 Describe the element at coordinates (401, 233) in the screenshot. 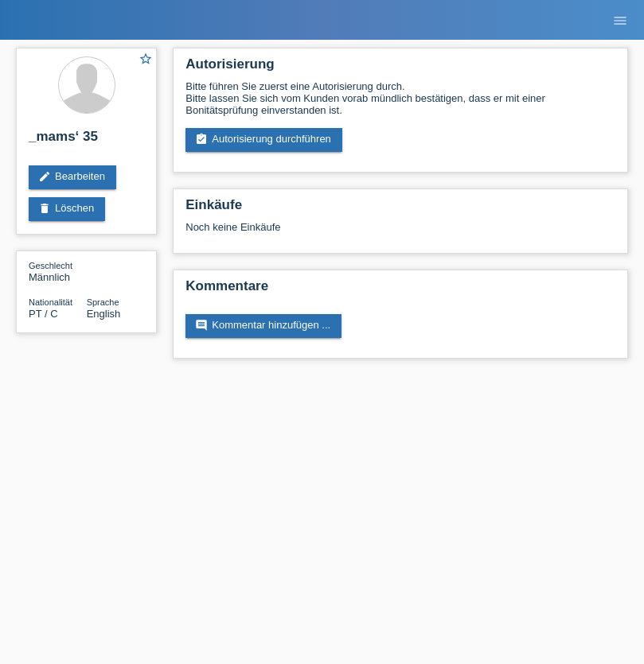

I see `div: Noch keine Einkäufe` at that location.